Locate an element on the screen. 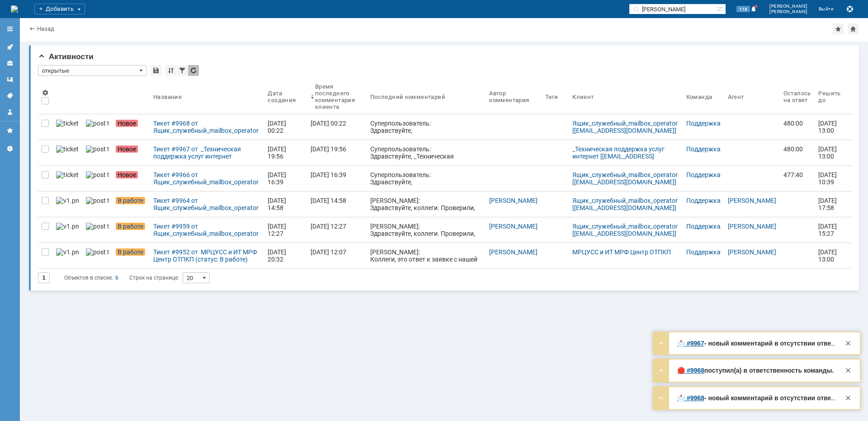  div: Сохранить вид is located at coordinates (156, 71).